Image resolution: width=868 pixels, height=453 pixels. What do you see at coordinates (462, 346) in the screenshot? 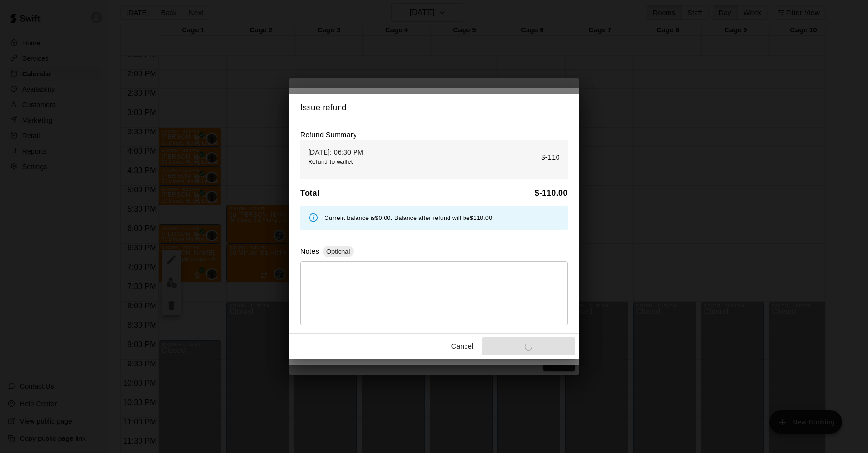
I see `button: Cancel` at bounding box center [462, 346].